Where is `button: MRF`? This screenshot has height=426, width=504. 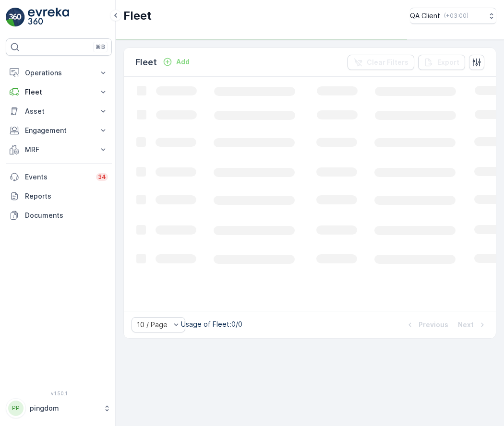 button: MRF is located at coordinates (58, 150).